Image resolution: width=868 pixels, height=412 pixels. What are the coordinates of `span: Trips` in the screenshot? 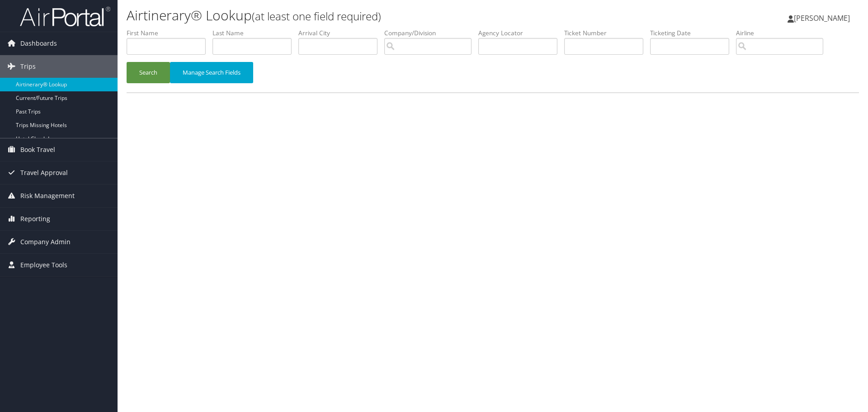 It's located at (28, 66).